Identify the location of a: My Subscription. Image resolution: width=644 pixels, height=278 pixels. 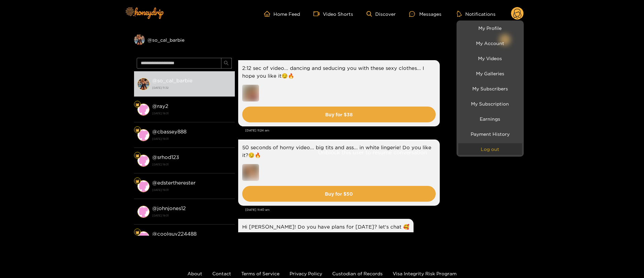
(490, 103).